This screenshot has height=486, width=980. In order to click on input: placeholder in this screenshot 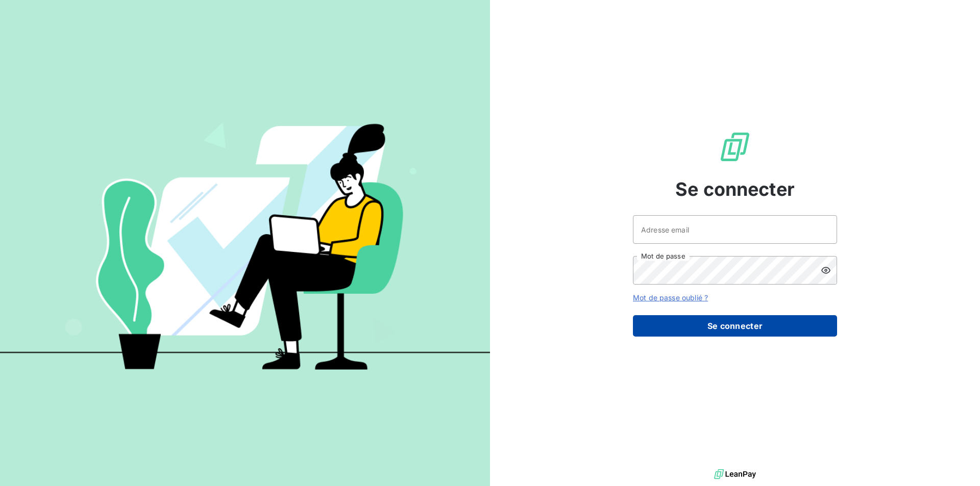, I will do `click(735, 230)`.